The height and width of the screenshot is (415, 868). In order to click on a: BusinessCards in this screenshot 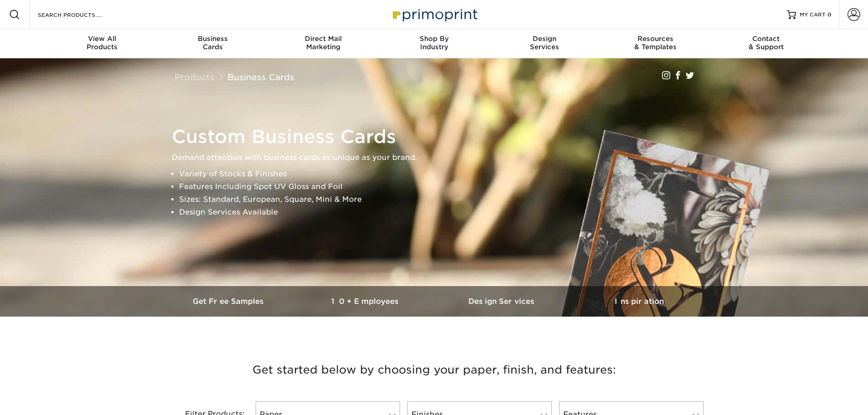, I will do `click(213, 44)`.